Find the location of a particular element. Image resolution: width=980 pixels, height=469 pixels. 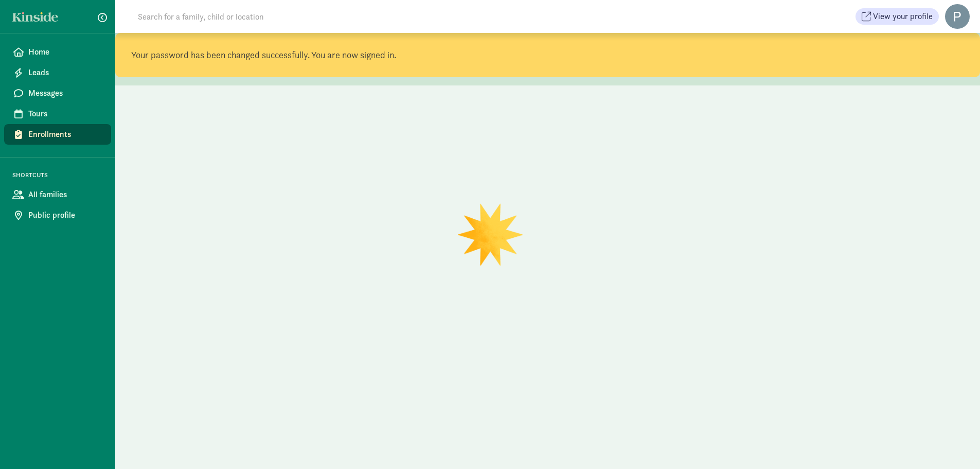

a: Tours is located at coordinates (58, 114).